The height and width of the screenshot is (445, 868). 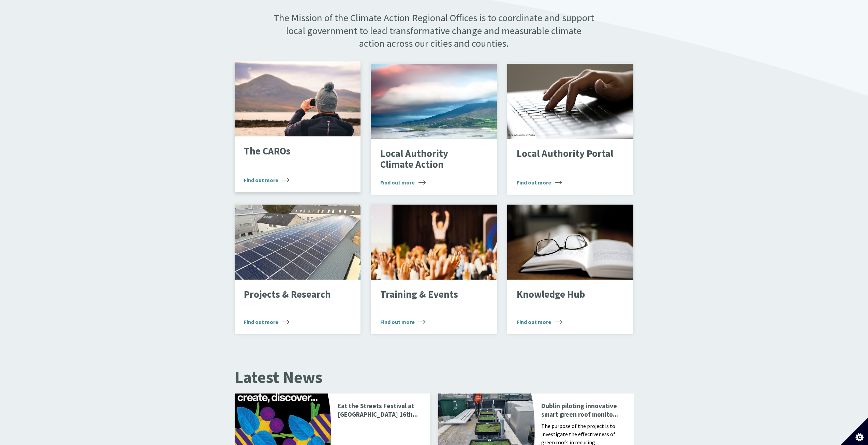 I want to click on p: Training & Events, so click(x=428, y=295).